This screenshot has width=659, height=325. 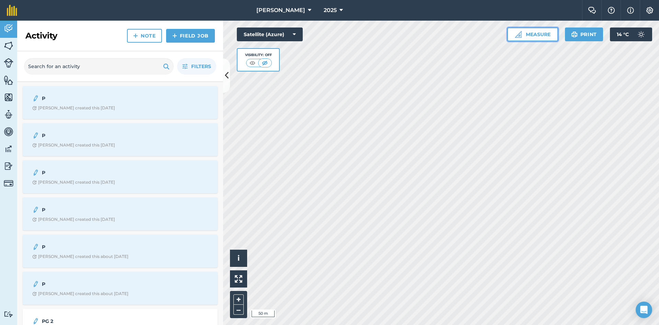 I want to click on a: Note, so click(x=145, y=36).